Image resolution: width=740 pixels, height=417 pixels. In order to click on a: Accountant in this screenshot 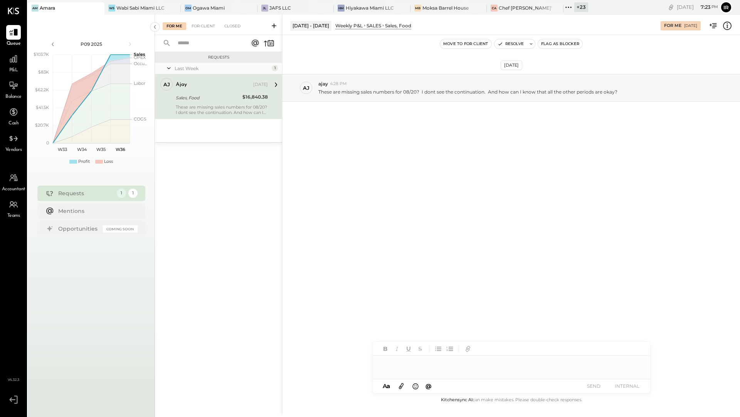, I will do `click(13, 182)`.